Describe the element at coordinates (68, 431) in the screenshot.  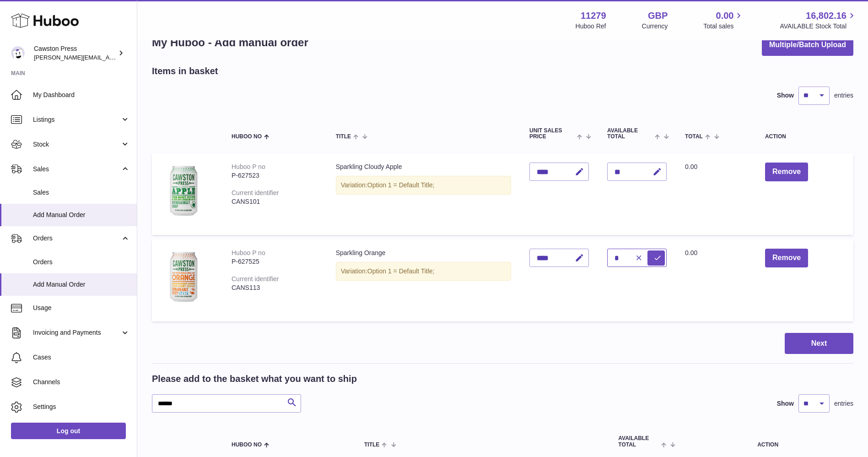
I see `a: Log out` at that location.